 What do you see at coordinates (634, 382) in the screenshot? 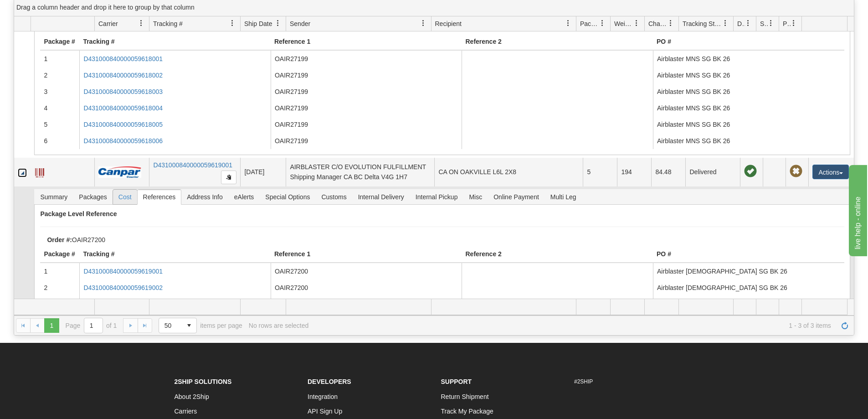
I see `h6: #2SHIP` at bounding box center [634, 382].